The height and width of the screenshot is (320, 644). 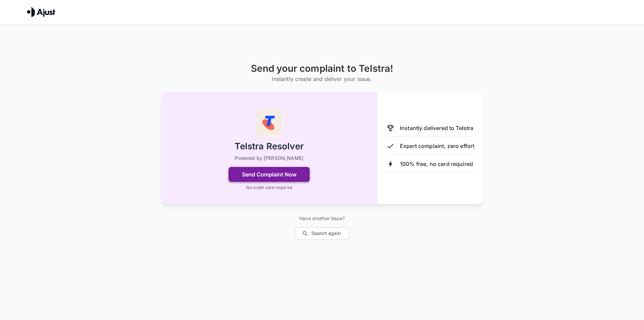 I want to click on button: Search again, so click(x=322, y=233).